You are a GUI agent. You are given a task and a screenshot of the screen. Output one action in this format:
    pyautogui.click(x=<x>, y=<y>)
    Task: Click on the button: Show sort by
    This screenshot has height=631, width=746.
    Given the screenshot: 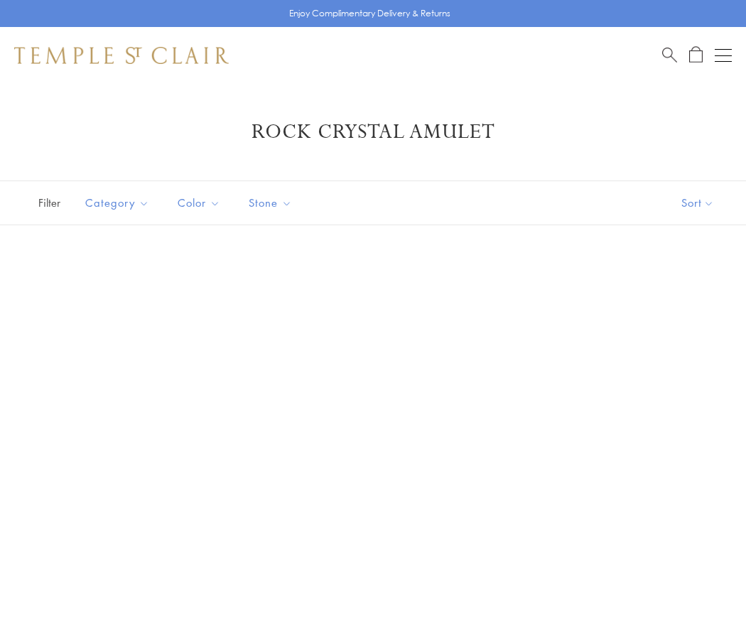 What is the action you would take?
    pyautogui.click(x=697, y=202)
    